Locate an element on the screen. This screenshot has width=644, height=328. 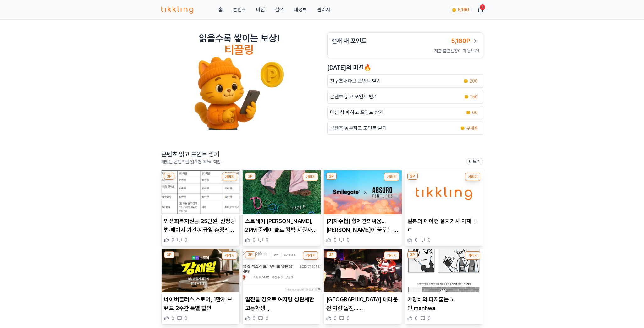
h4: 티끌링 is located at coordinates (239, 50).